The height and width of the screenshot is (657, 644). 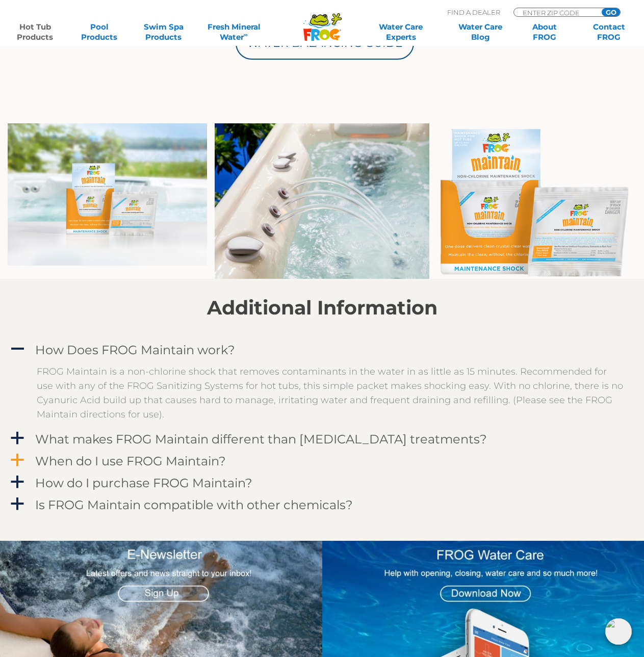 What do you see at coordinates (611, 13) in the screenshot?
I see `input: GO` at bounding box center [611, 13].